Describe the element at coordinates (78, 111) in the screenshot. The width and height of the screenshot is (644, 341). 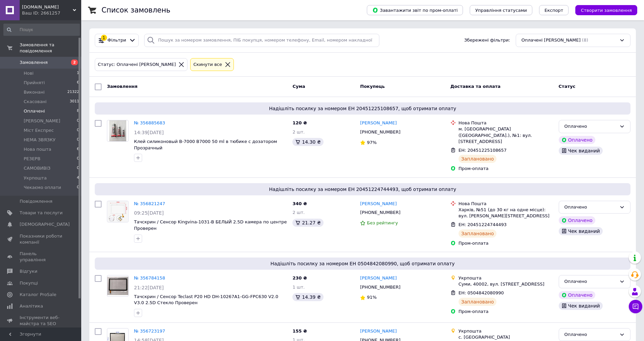
I see `span: 8` at that location.